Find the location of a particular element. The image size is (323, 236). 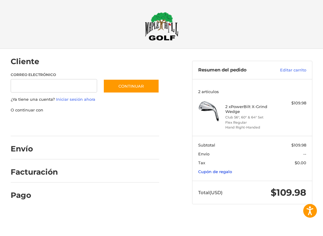

span: Tax is located at coordinates (202, 162).